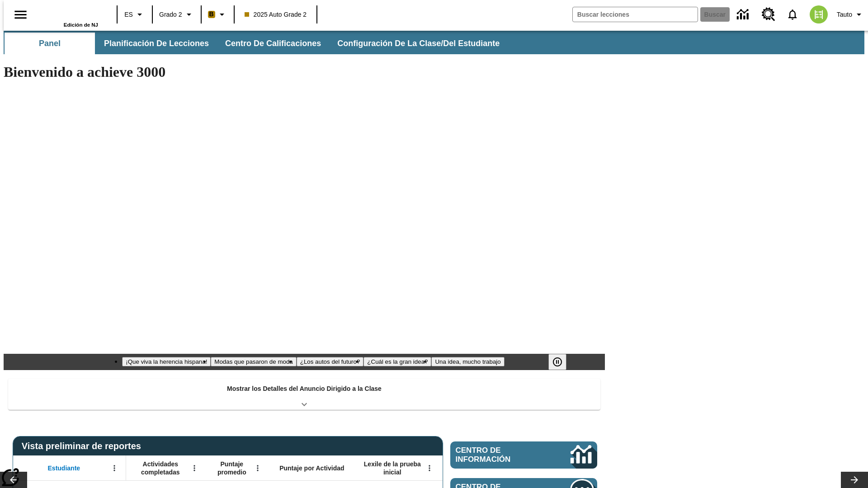 The height and width of the screenshot is (488, 868). Describe the element at coordinates (157, 44) in the screenshot. I see `span: Planificación de lecciones` at that location.